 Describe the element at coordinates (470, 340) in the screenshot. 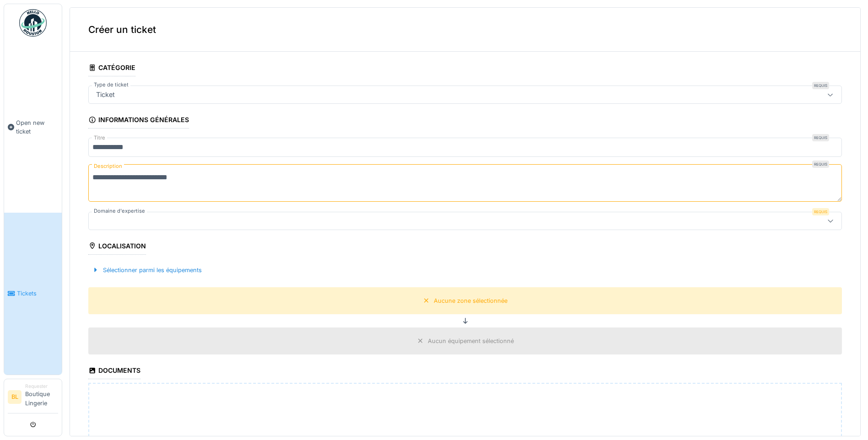

I see `div: Aucun équipement sélectionné` at that location.